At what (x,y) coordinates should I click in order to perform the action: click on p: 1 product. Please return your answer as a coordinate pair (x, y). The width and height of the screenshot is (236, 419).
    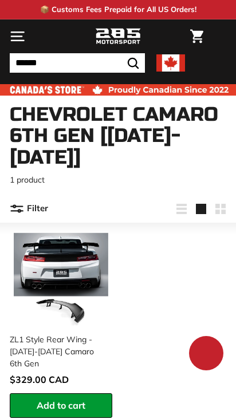
    Looking at the image, I should click on (118, 180).